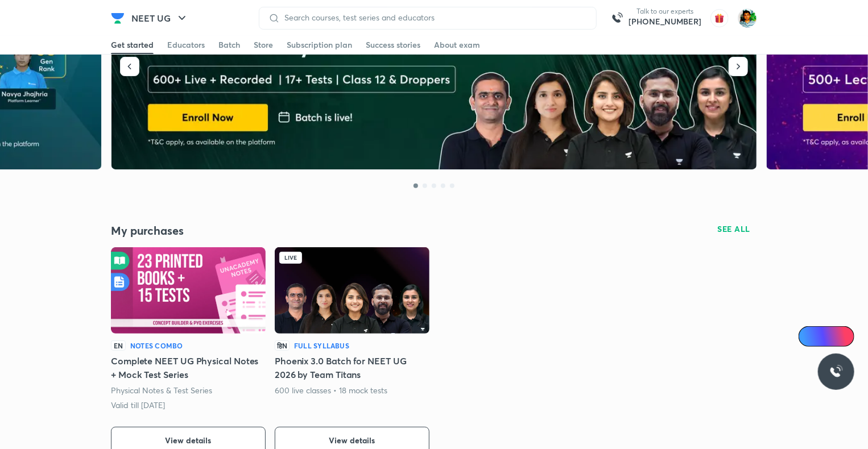 The image size is (868, 449). Describe the element at coordinates (352, 368) in the screenshot. I see `h5: Phoenix 3.0 Batch for NEET UG 2026 by Team Titans` at that location.